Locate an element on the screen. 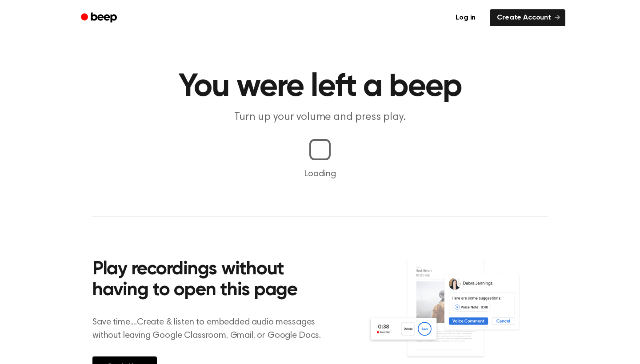  a: Log in is located at coordinates (465, 18).